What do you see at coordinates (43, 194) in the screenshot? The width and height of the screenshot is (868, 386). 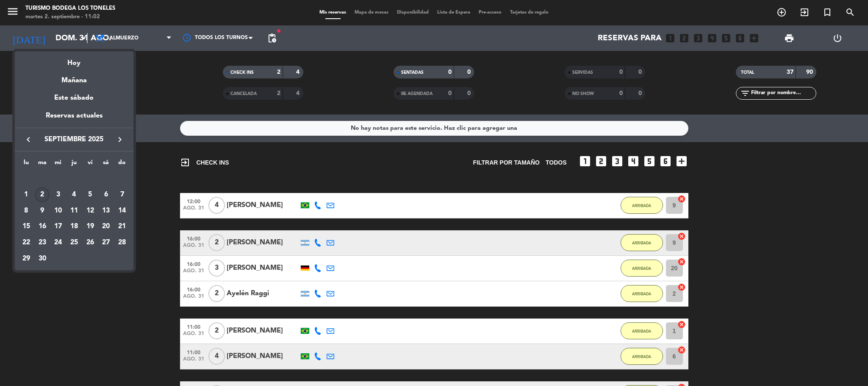 I see `div: 2` at bounding box center [43, 194].